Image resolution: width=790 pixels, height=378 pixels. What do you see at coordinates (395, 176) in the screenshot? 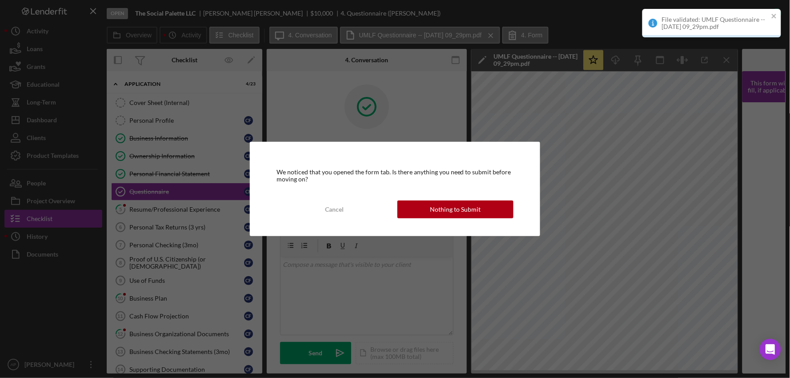
I see `div: We noticed that you opened the form tab. Is there anything you need to submit before moving on?` at bounding box center [395, 176].